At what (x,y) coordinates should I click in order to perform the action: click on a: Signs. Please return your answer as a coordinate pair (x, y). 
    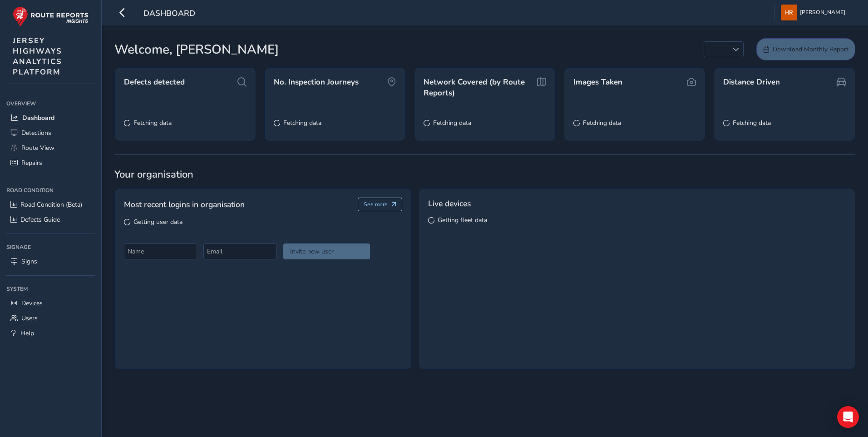
    Looking at the image, I should click on (50, 261).